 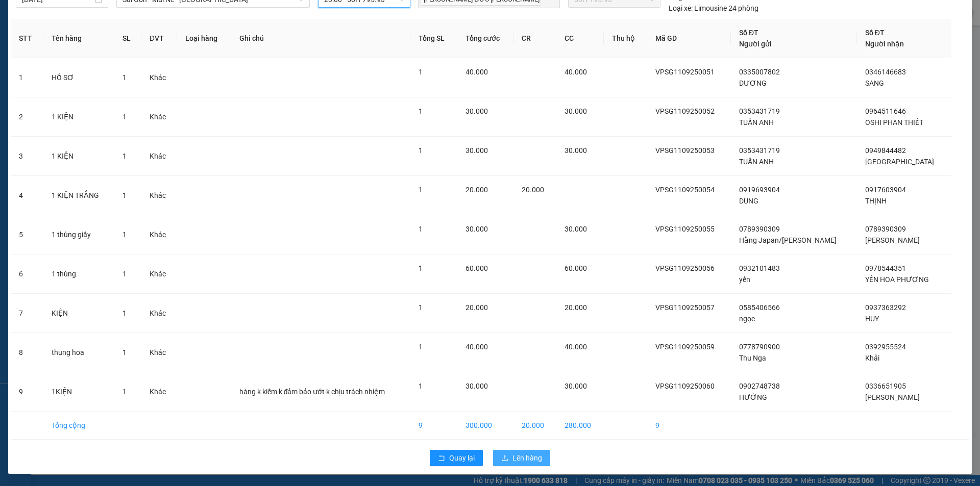 What do you see at coordinates (886, 308) in the screenshot?
I see `span: 0937363292` at bounding box center [886, 308].